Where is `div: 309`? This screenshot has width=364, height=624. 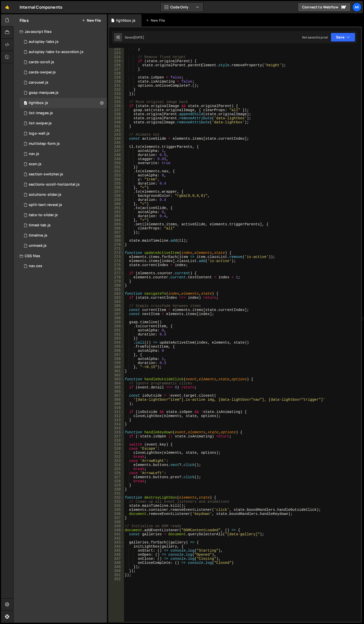
div: 309 is located at coordinates (117, 404).